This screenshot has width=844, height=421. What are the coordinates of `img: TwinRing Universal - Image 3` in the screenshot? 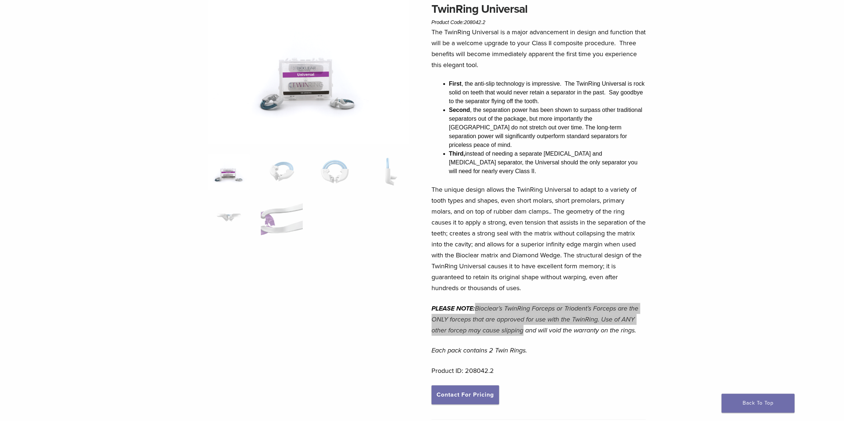 It's located at (334, 172).